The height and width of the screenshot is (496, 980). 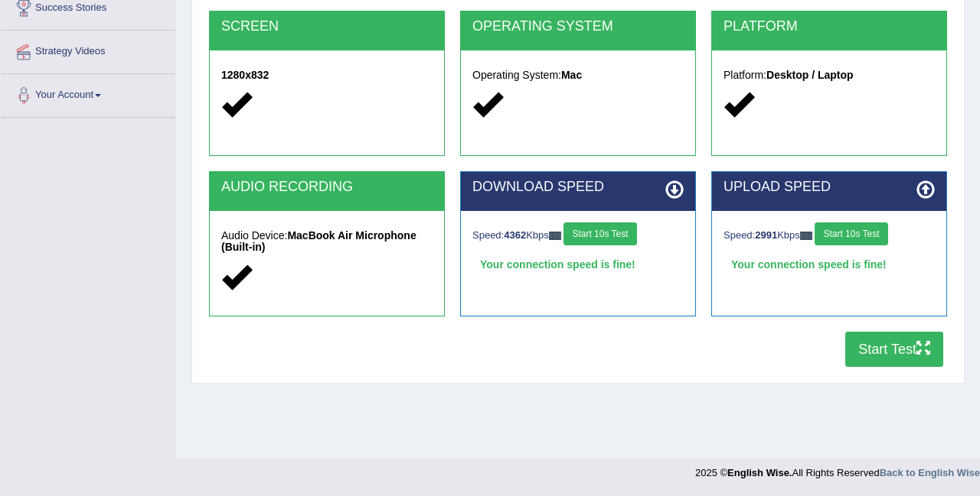 I want to click on strong: Mac, so click(x=571, y=75).